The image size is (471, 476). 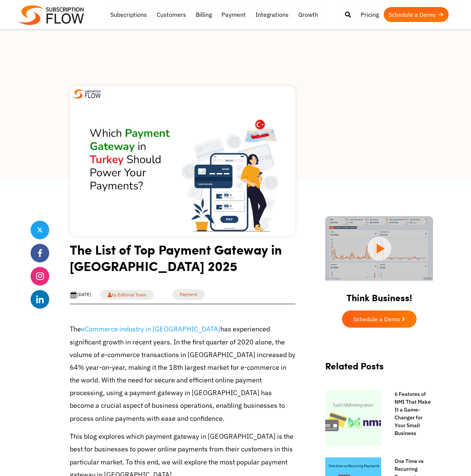 What do you see at coordinates (203, 14) in the screenshot?
I see `a: Billing` at bounding box center [203, 14].